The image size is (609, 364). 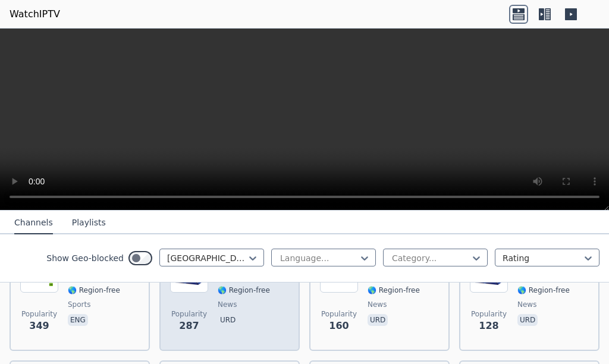 What do you see at coordinates (488, 326) in the screenshot?
I see `span: 128` at bounding box center [488, 326].